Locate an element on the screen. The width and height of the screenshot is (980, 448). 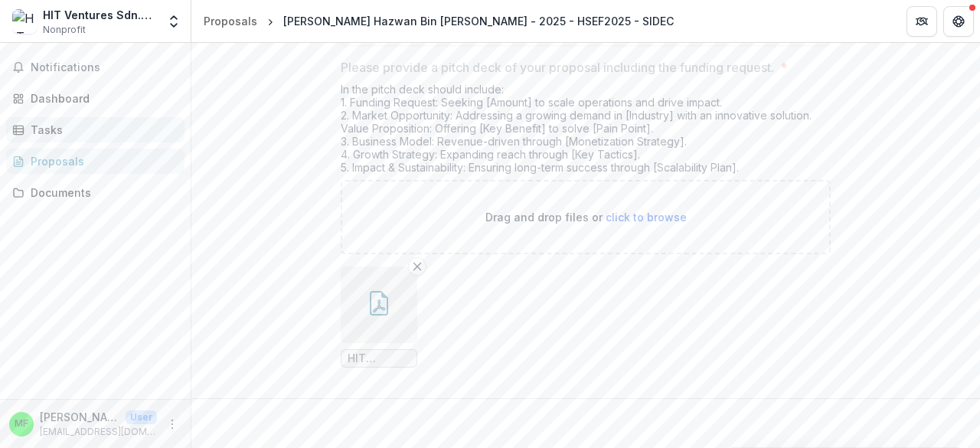
div: In the pitch deck should include: 1. Funding Request: Seeking [Amount] to scale operations and dr... is located at coordinates (586, 131).